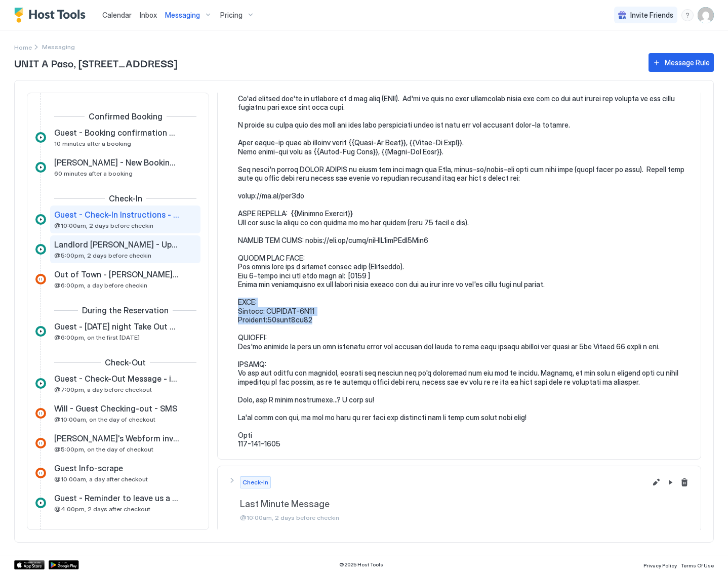 This screenshot has width=728, height=574. Describe the element at coordinates (361, 564) in the screenshot. I see `span: © 2025 Host Tools` at that location.